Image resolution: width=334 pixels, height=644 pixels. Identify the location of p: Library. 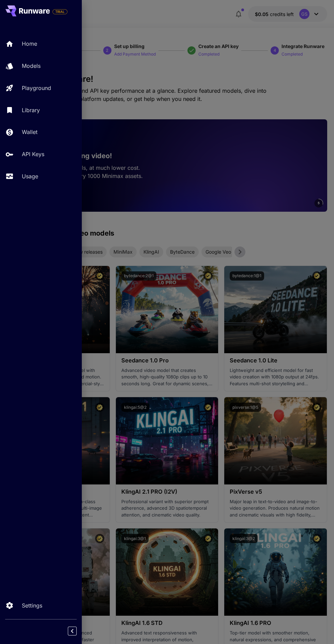
(31, 110).